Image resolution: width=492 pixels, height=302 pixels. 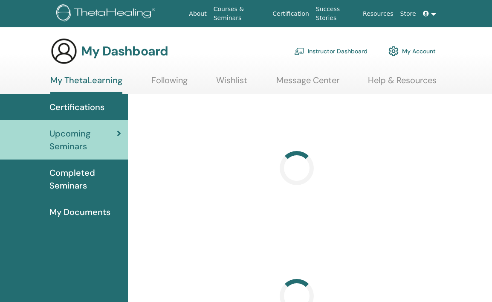 I want to click on span: My Documents, so click(x=80, y=212).